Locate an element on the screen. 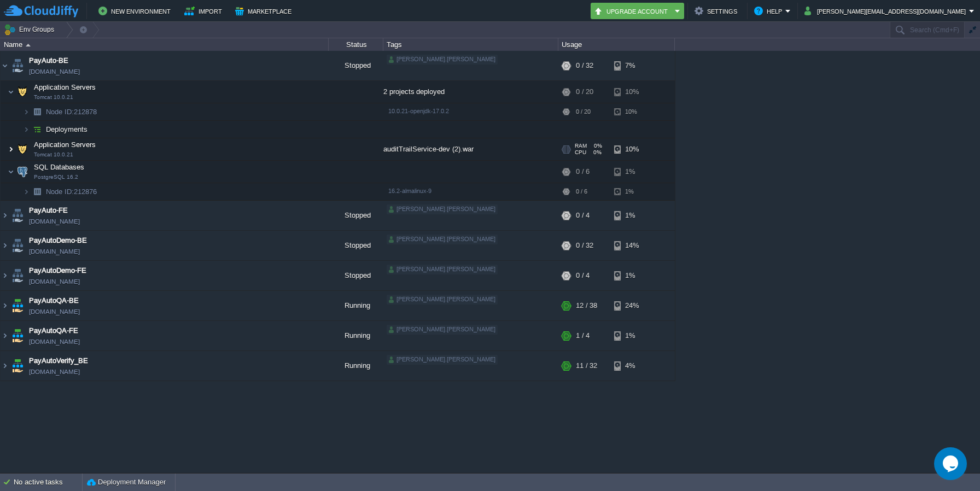 The height and width of the screenshot is (491, 980). span: PayAuto-FE is located at coordinates (48, 211).